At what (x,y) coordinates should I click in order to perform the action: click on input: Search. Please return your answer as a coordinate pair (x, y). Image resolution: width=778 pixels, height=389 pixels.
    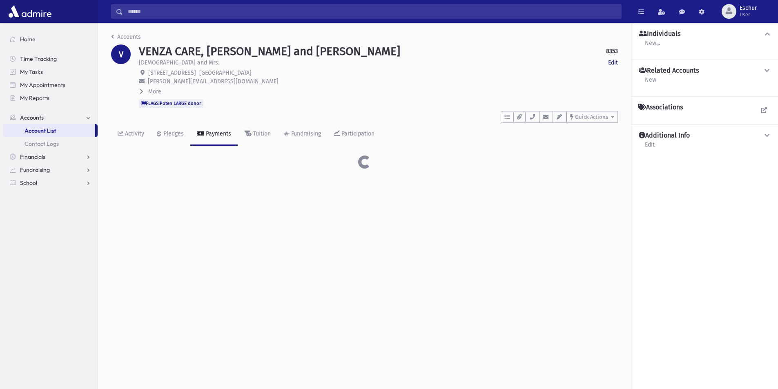
    Looking at the image, I should click on (372, 11).